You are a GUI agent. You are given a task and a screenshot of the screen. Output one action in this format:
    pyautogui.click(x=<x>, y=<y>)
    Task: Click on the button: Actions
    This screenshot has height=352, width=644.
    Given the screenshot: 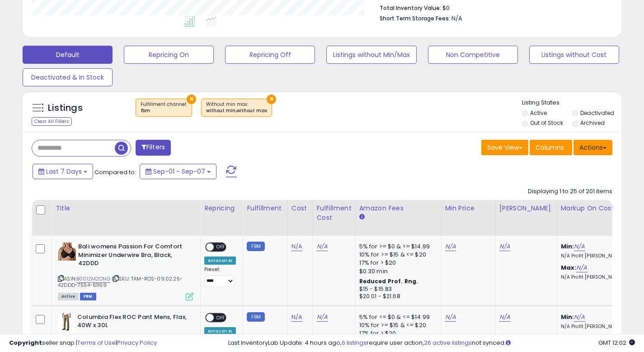 What is the action you would take?
    pyautogui.click(x=593, y=147)
    